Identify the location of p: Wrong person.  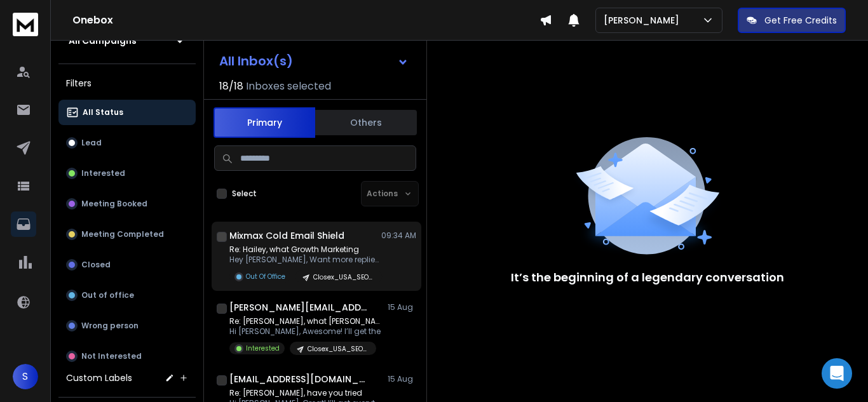
(110, 326).